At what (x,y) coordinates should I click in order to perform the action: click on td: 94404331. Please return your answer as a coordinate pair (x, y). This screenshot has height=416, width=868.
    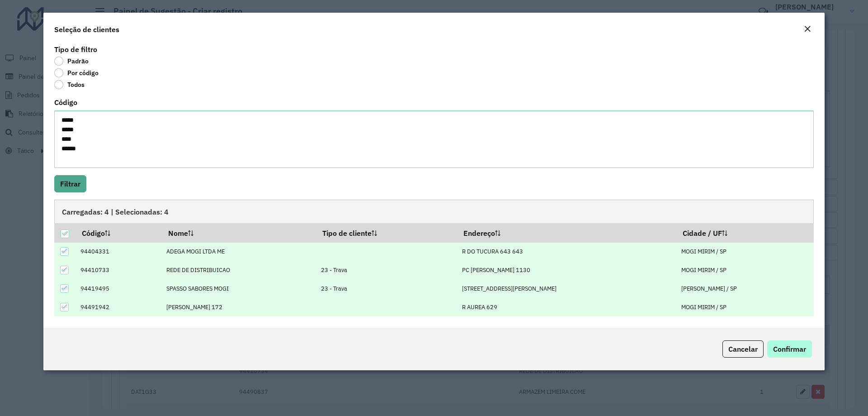
    Looking at the image, I should click on (118, 252).